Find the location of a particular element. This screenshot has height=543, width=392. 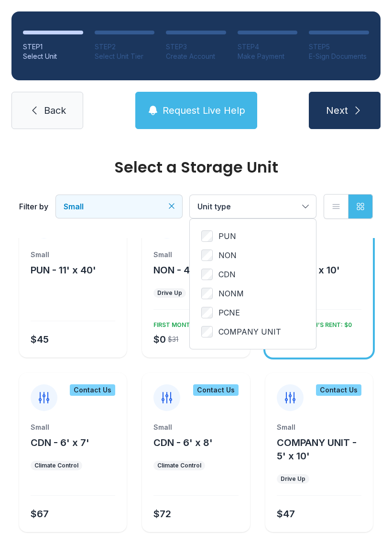

div: $47 is located at coordinates (286, 514).